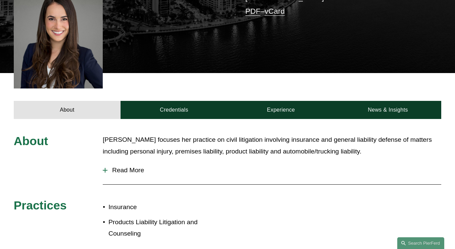  Describe the element at coordinates (274, 171) in the screenshot. I see `span: Read More` at that location.